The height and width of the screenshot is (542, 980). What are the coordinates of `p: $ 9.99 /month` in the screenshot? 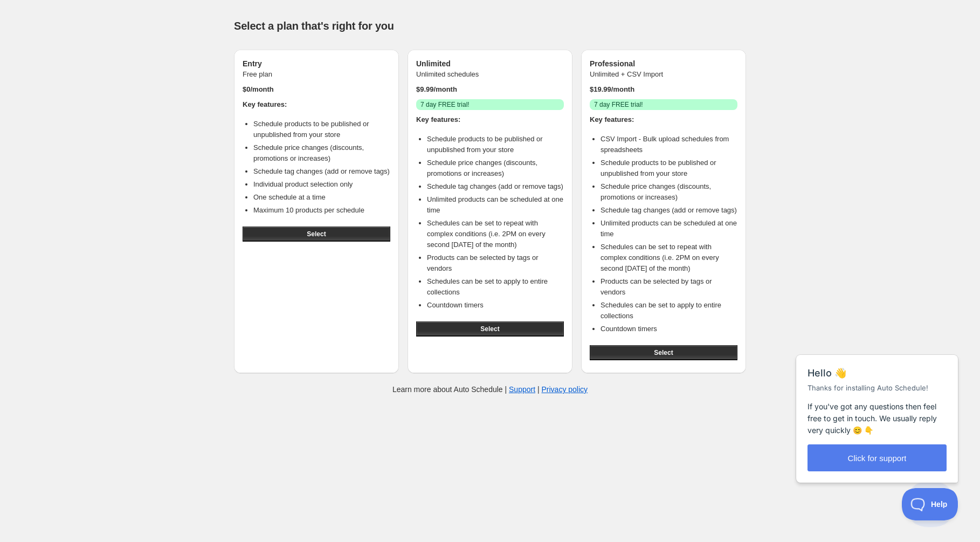 It's located at (490, 89).